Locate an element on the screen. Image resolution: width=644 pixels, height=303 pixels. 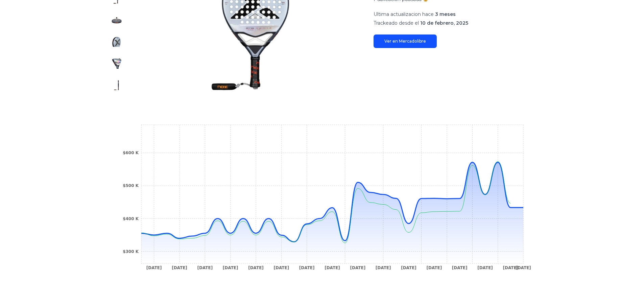
tspan: $400 K is located at coordinates (131, 219).